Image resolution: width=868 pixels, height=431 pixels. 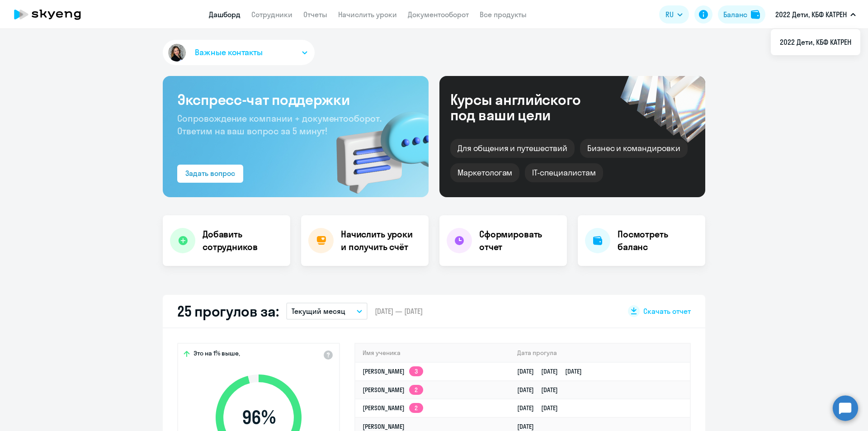 What do you see at coordinates (512, 148) in the screenshot?
I see `div: Для общения и путешествий` at bounding box center [512, 148].